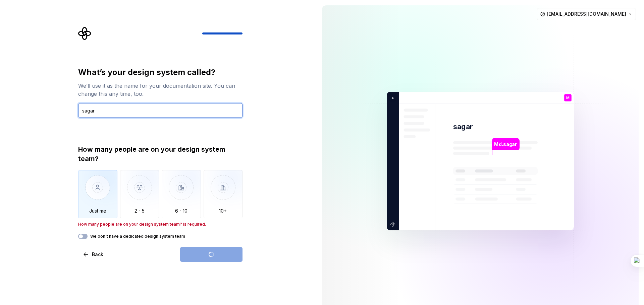 Image resolution: width=644 pixels, height=305 pixels. What do you see at coordinates (161, 111) in the screenshot?
I see `input: Design system name` at bounding box center [161, 111].